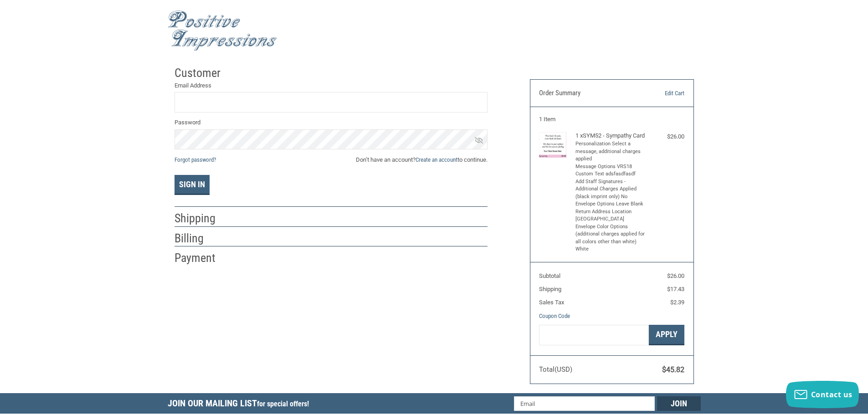 The image size is (868, 415). Describe the element at coordinates (201, 258) in the screenshot. I see `h2: Payment` at that location.